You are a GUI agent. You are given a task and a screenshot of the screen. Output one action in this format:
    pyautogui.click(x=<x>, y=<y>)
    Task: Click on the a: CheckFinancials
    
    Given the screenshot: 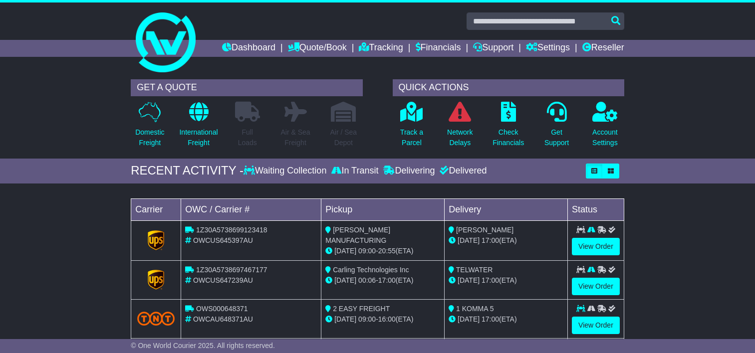 What is the action you would take?
    pyautogui.click(x=508, y=127)
    